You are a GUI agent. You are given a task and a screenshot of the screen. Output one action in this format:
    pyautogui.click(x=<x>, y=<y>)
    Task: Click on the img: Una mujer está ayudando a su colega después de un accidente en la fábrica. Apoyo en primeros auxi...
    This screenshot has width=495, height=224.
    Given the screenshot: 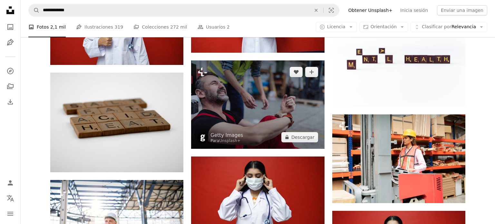 What is the action you would take?
    pyautogui.click(x=257, y=105)
    